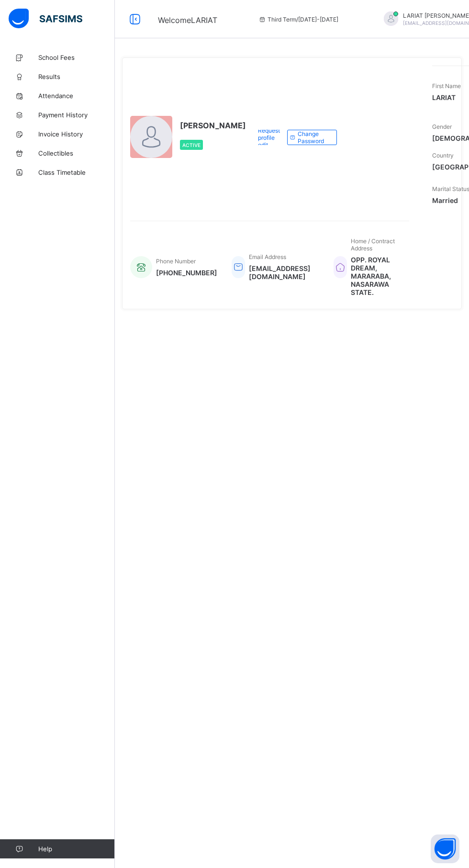 This screenshot has width=469, height=868. Describe the element at coordinates (269, 137) in the screenshot. I see `span: Request profile edit` at that location.